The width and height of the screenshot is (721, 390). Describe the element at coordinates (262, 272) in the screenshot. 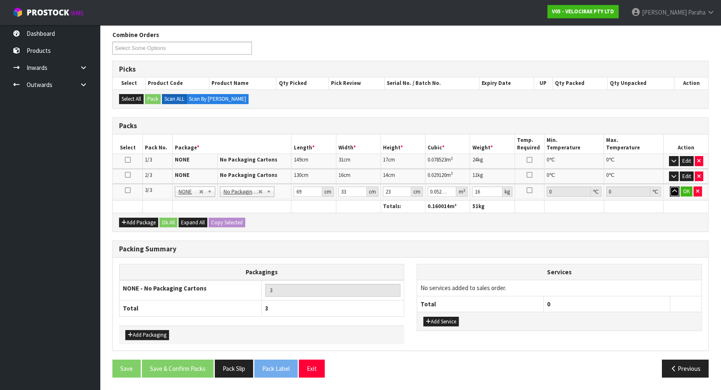

I see `th: Packagings` at that location.